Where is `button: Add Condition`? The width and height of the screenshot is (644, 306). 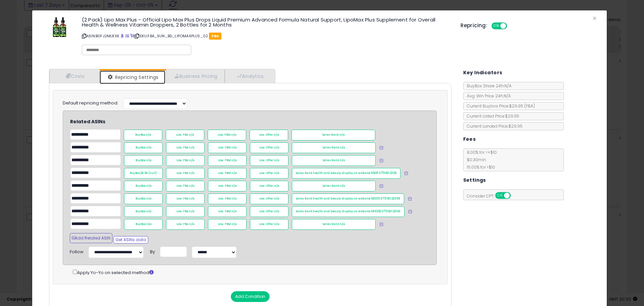 button: Add Condition is located at coordinates (250, 296).